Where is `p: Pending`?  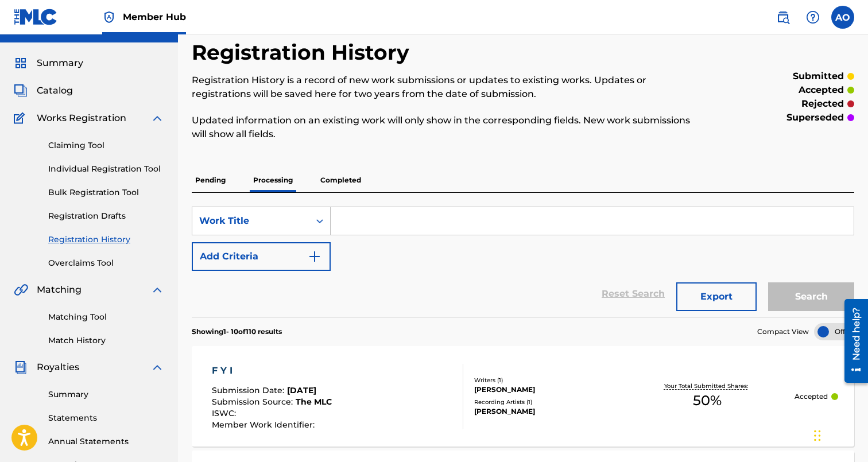 p: Pending is located at coordinates (210, 181).